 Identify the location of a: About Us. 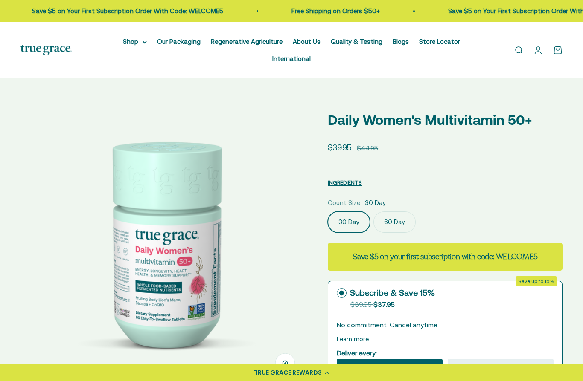
(306, 41).